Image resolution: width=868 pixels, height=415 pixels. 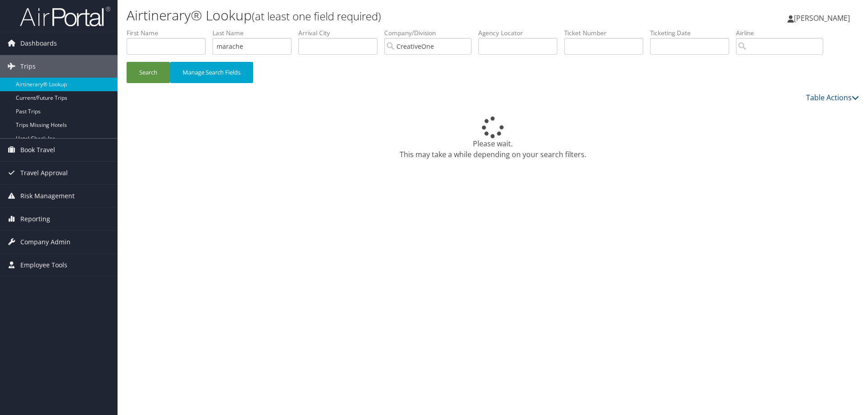 I want to click on label: Last Name, so click(x=255, y=33).